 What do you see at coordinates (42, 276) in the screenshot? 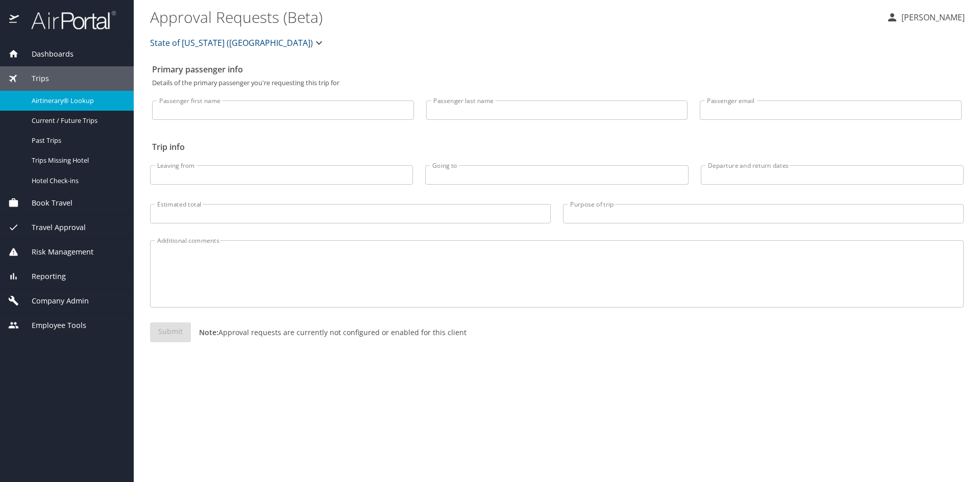
I see `span: Reporting` at bounding box center [42, 276].